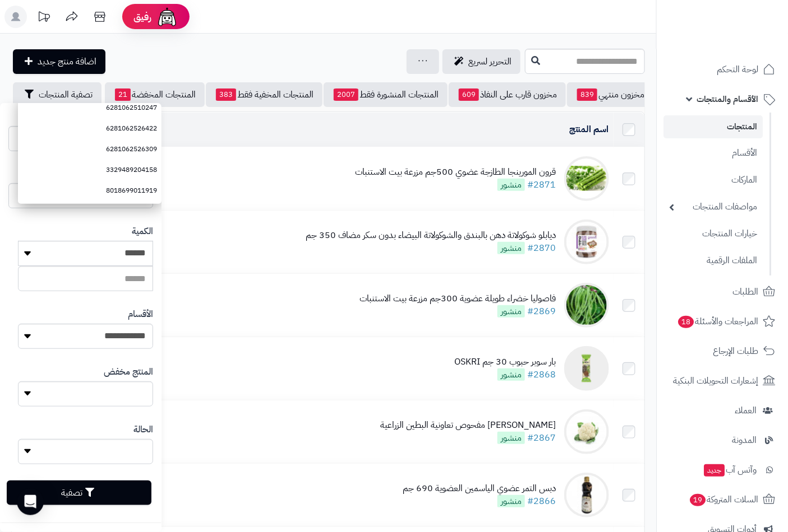 The width and height of the screenshot is (788, 532). I want to click on span: المدونة, so click(744, 440).